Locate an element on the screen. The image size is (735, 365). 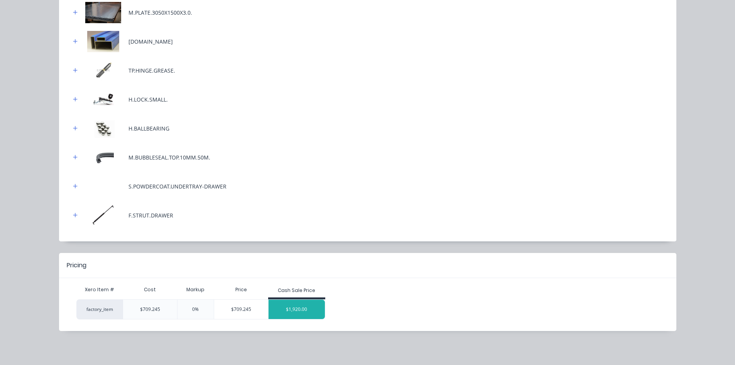
div: Markup is located at coordinates (196, 289).